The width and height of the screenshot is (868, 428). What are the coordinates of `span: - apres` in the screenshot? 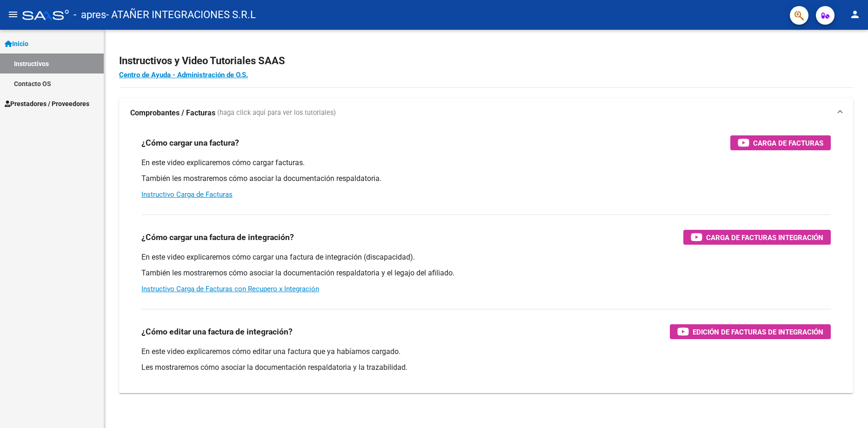 It's located at (90, 15).